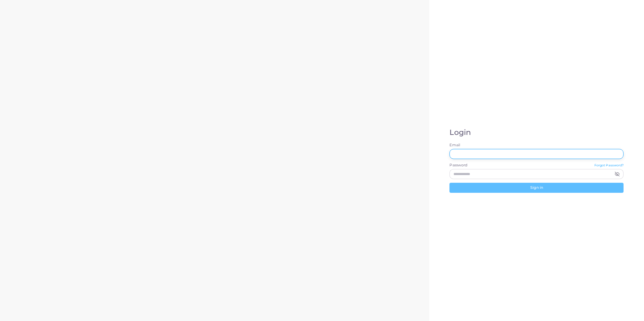  I want to click on button: Sign in, so click(537, 188).